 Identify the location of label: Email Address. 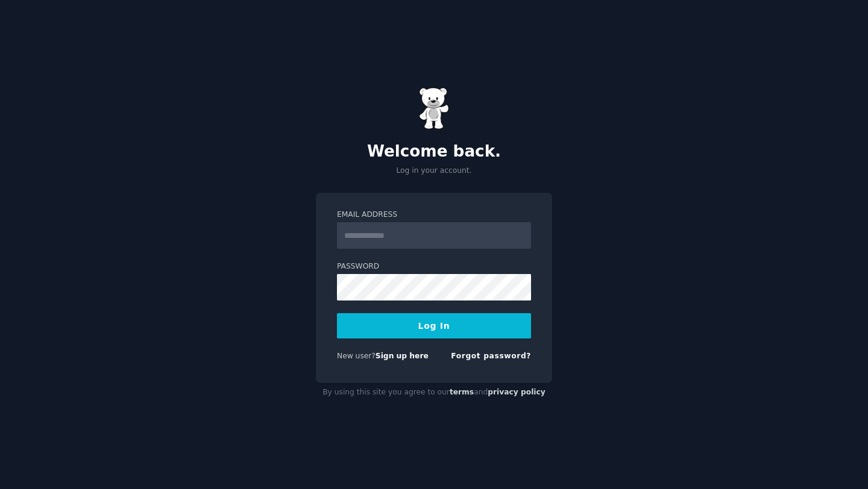
(434, 215).